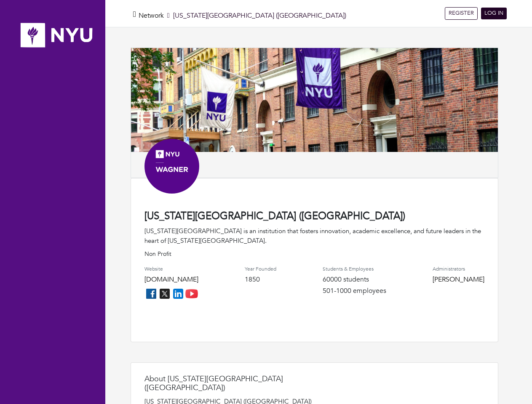 This screenshot has width=532, height=404. I want to click on img: twitter_icon-7d0bafdc4ccc1285aa2013833b377ca91d92330db209b8298ca96278571368c9.png, so click(165, 294).